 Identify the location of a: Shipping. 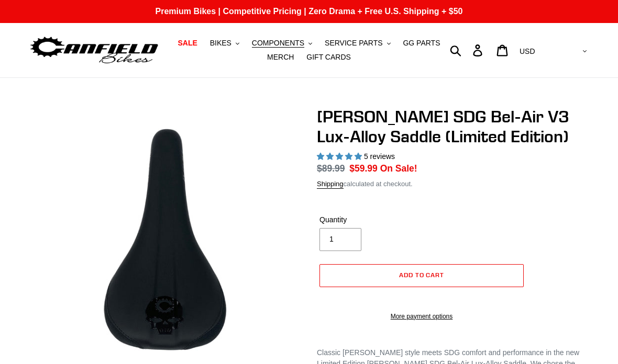
(330, 184).